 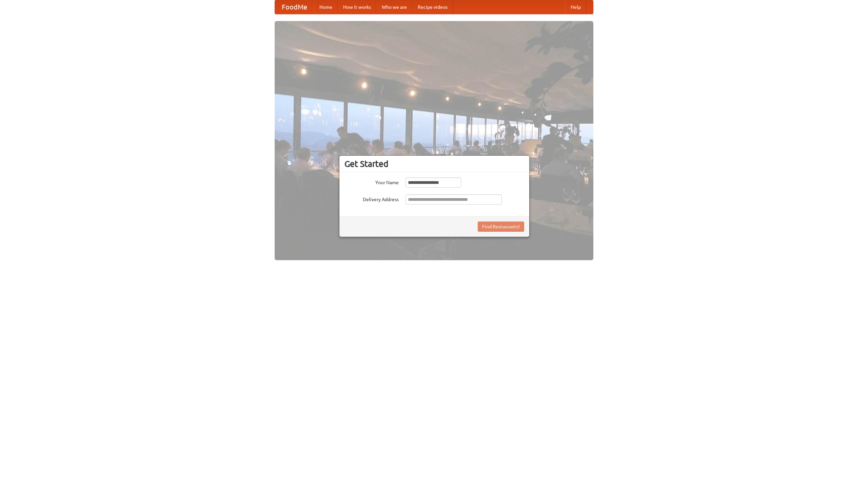 I want to click on a: Recipe videos, so click(x=433, y=7).